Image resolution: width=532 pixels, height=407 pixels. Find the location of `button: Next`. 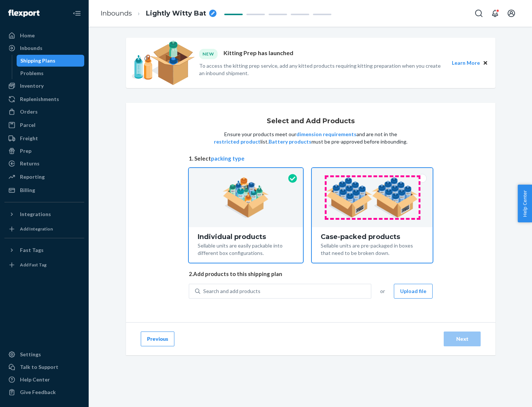

button: Next is located at coordinates (462, 339).